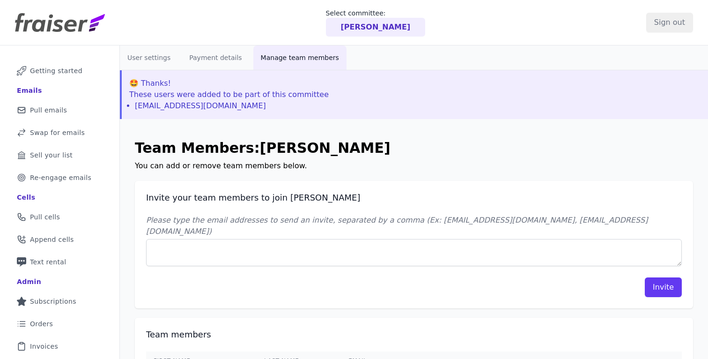 This screenshot has width=708, height=359. Describe the element at coordinates (60, 177) in the screenshot. I see `span: Re-engage emails` at that location.